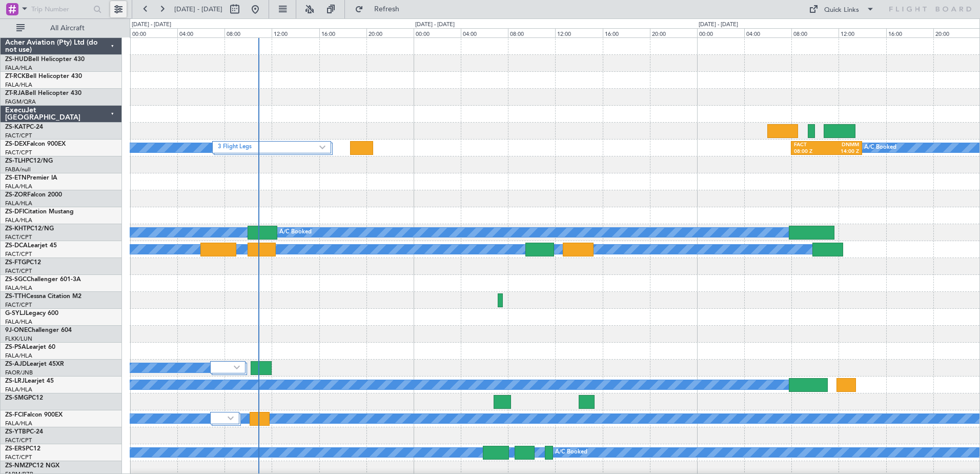 The width and height of the screenshot is (980, 474). I want to click on span: ZS-AJD, so click(16, 364).